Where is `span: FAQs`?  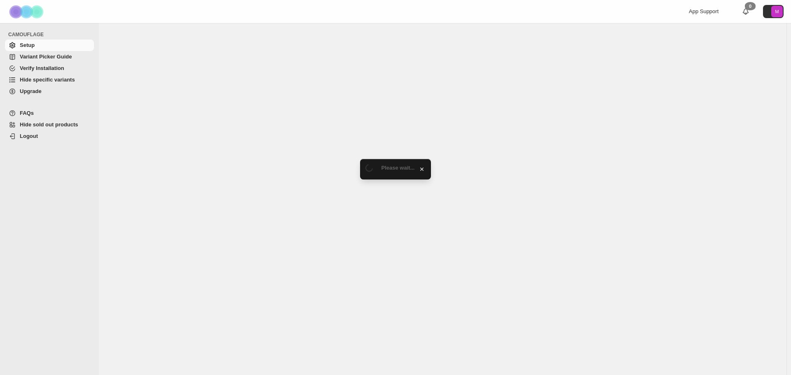 span: FAQs is located at coordinates (27, 113).